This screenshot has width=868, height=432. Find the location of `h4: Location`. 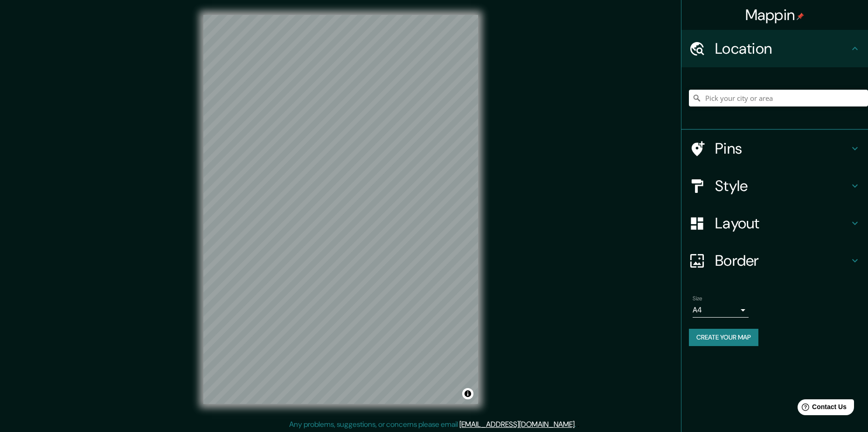

h4: Location is located at coordinates (782, 49).